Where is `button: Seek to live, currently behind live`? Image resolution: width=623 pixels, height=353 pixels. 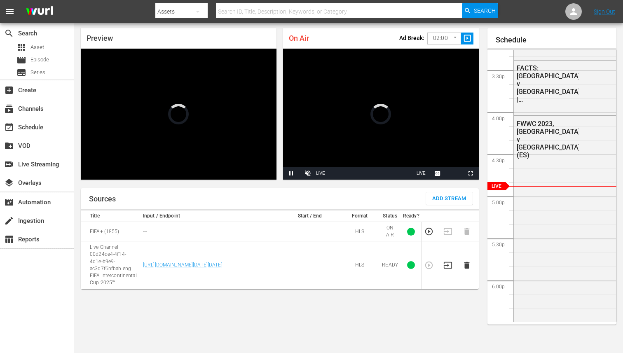
button: Seek to live, currently behind live is located at coordinates (421, 173).